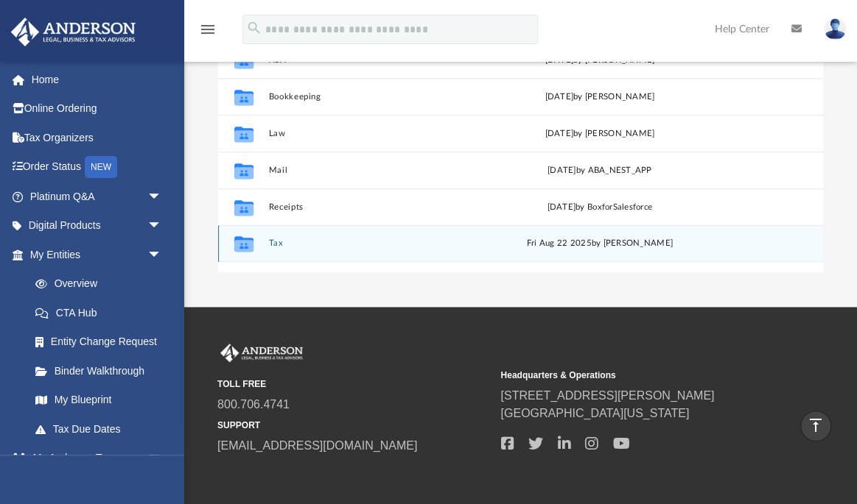 The height and width of the screenshot is (504, 857). Describe the element at coordinates (99, 400) in the screenshot. I see `a: My Blueprint` at that location.